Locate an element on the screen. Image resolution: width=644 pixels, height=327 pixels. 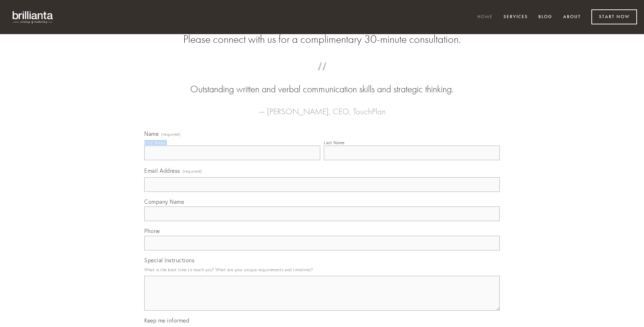
p: What is the best time to reach you? What are your unique requirements and timelines? is located at coordinates (322, 270).